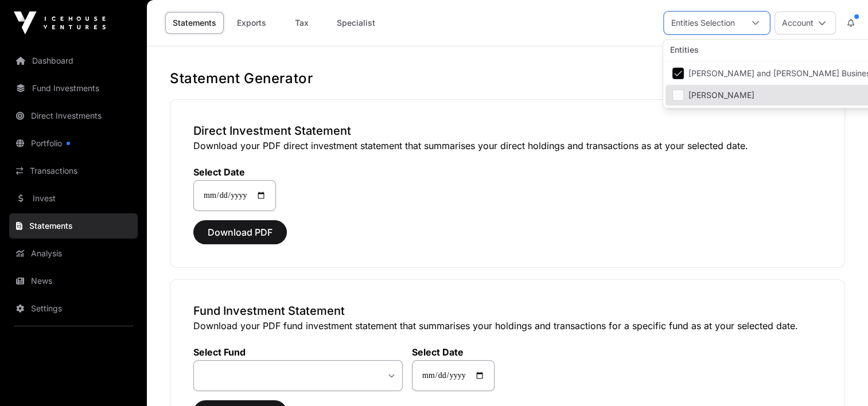  What do you see at coordinates (240, 232) in the screenshot?
I see `span: Download PDF` at bounding box center [240, 232].